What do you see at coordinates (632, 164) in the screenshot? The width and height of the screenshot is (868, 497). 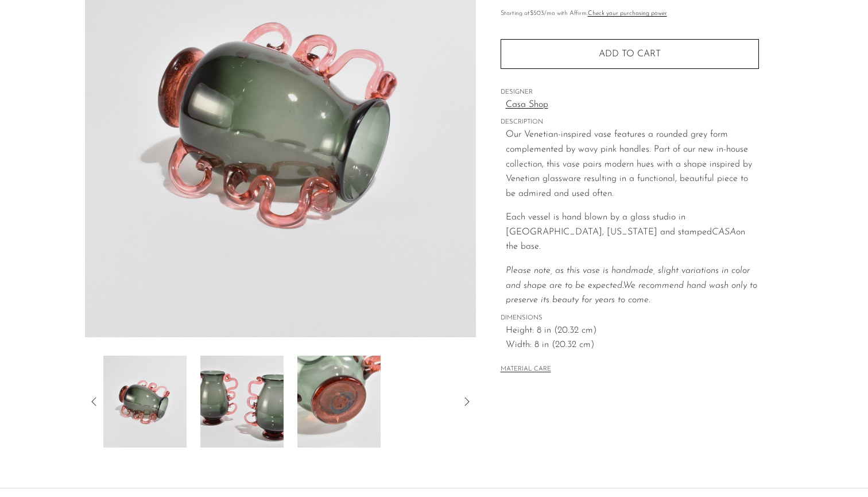 I see `p: Our Venetian-inspired vase features a rounded grey form complemented by wavy pink handles. Part o...` at bounding box center [632, 164].